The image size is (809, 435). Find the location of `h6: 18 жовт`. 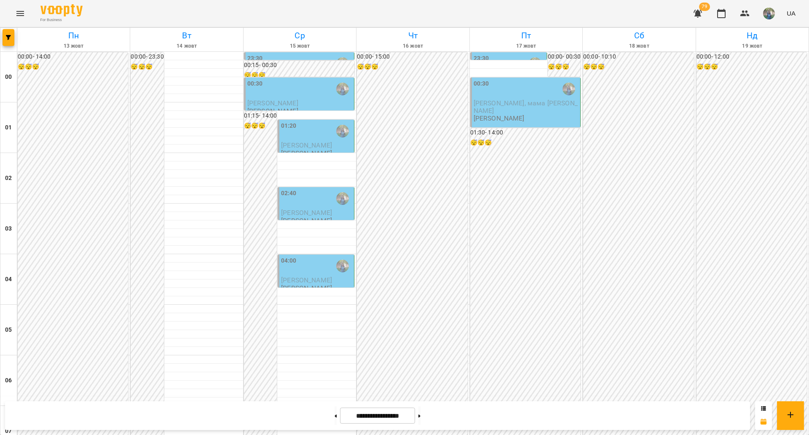

h6: 18 жовт is located at coordinates (639, 46).